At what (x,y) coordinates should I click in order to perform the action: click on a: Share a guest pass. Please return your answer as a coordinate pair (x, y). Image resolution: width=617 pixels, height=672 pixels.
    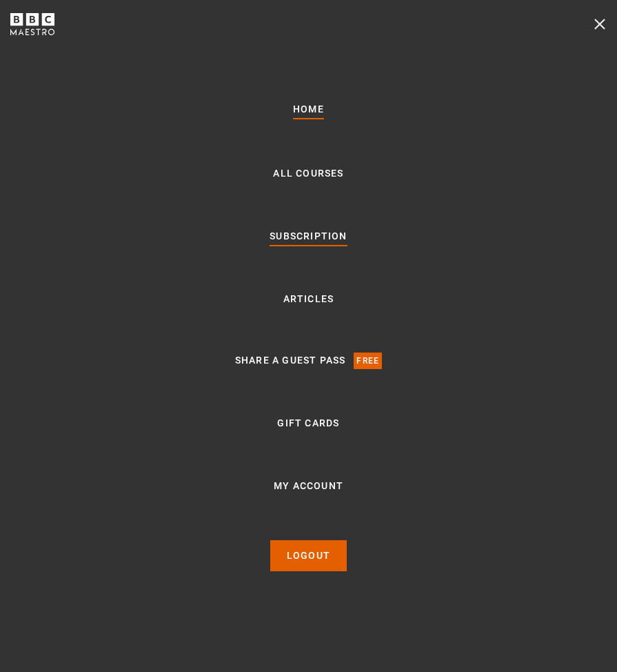
    Looking at the image, I should click on (290, 360).